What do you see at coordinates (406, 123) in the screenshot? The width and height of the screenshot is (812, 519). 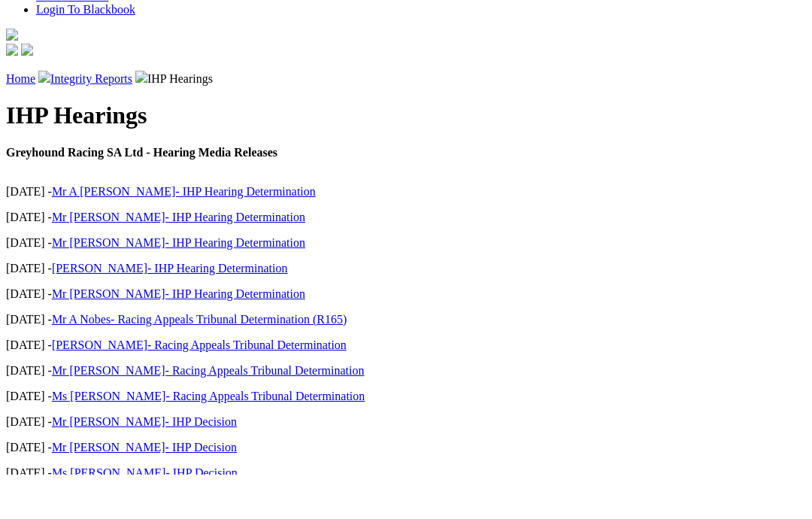 I see `p: IHP Hearings` at bounding box center [406, 123].